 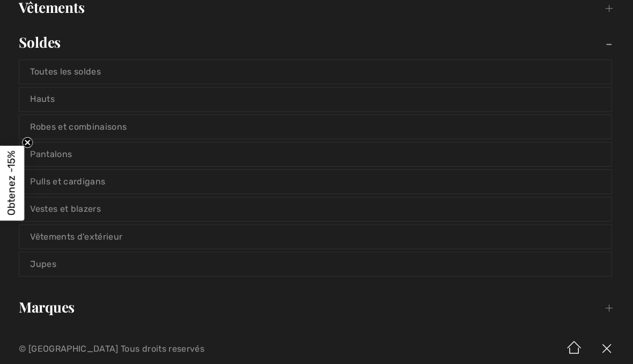 I want to click on button: Close teaser, so click(x=31, y=142).